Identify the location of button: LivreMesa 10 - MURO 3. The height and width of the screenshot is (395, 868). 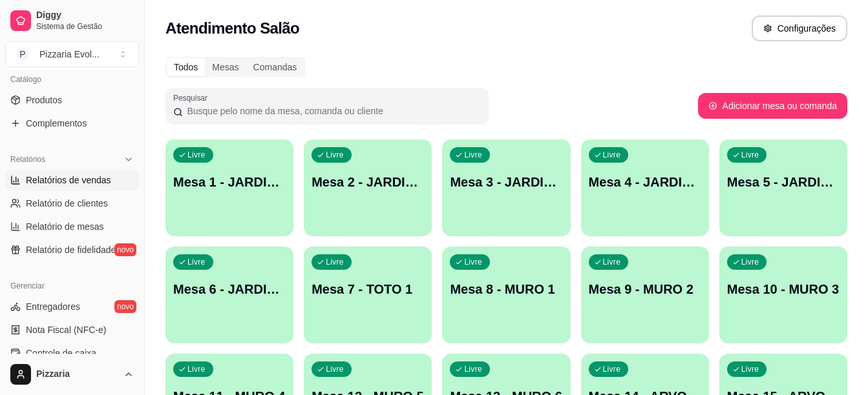
(783, 295).